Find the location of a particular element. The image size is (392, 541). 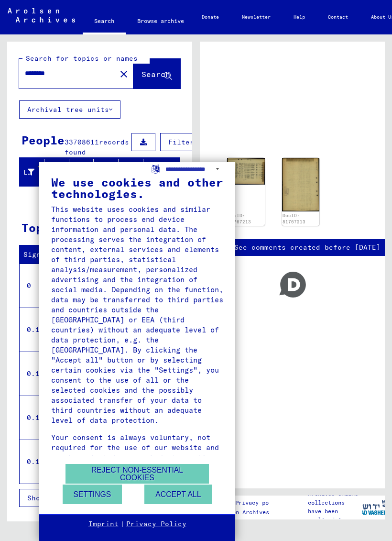

a: Privacy Policy is located at coordinates (156, 524).